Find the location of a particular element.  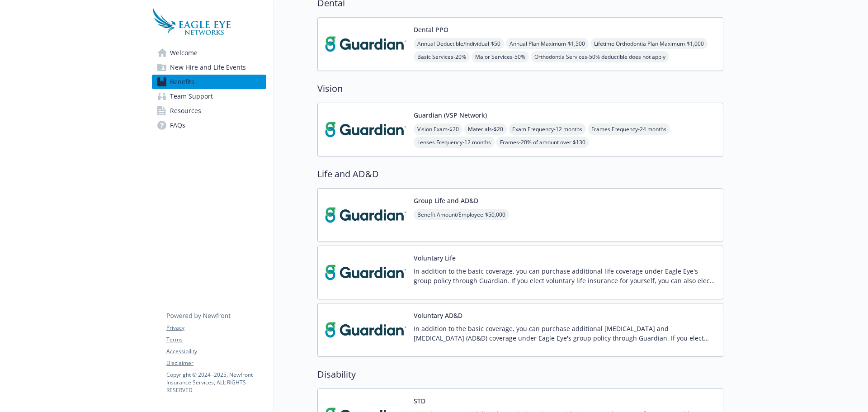

button: Group Life and AD&D is located at coordinates (446, 200).